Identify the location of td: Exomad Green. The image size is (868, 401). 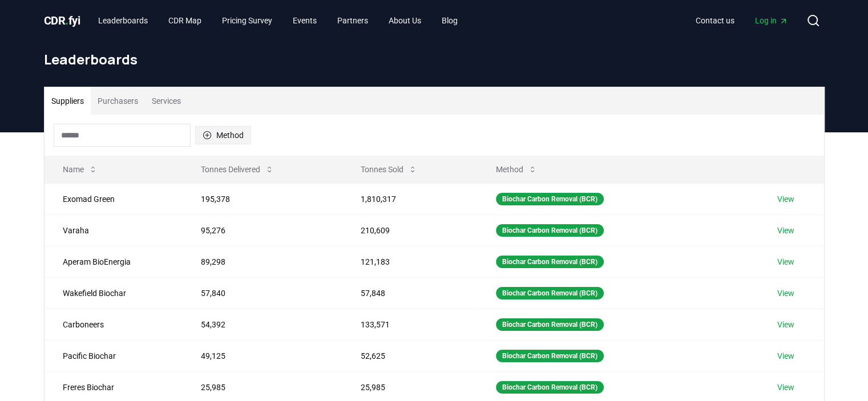
(114, 199).